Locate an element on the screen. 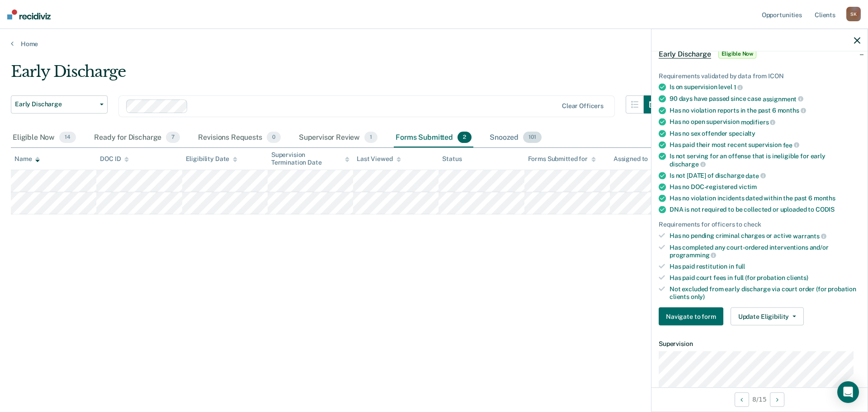  span: date is located at coordinates (755, 175).